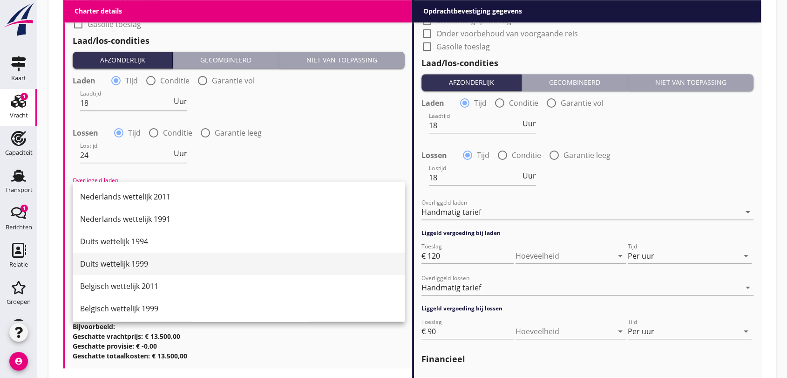  What do you see at coordinates (479, 7) in the screenshot?
I see `label: HWZ (hoogwatertoeslag)` at bounding box center [479, 7].